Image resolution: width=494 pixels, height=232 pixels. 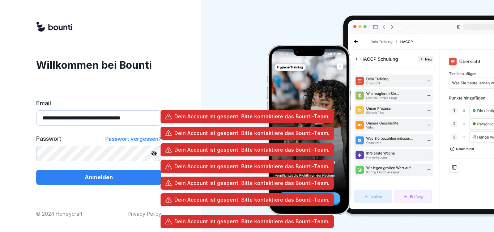 I want to click on img: logo.svg, so click(x=54, y=27).